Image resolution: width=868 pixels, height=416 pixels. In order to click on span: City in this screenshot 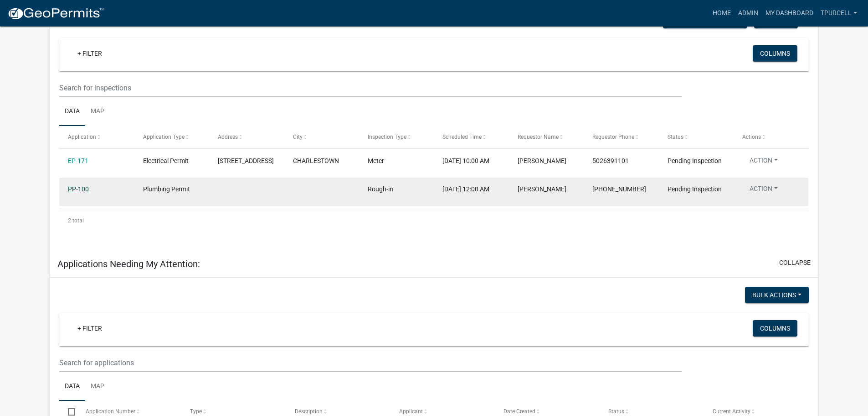, I will do `click(297, 137)`.